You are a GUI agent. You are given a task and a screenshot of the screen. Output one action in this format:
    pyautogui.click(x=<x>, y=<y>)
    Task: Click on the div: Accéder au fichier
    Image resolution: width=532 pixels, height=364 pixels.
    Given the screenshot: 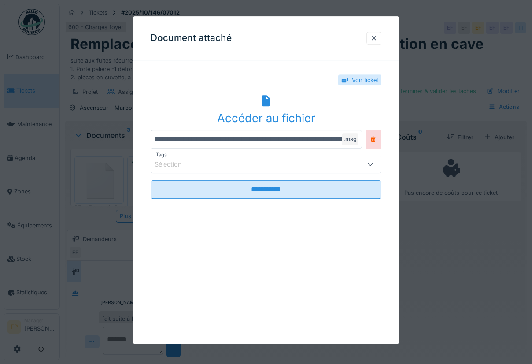 What is the action you would take?
    pyautogui.click(x=266, y=118)
    